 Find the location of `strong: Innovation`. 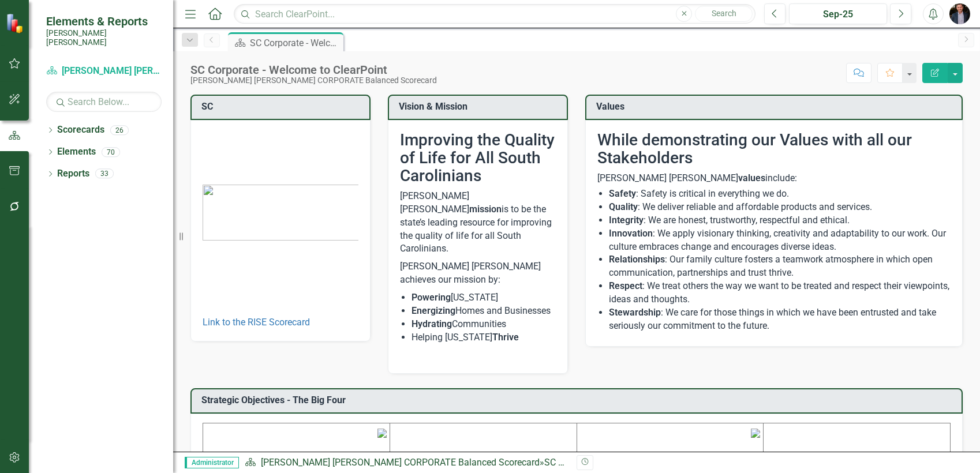

strong: Innovation is located at coordinates (631, 233).